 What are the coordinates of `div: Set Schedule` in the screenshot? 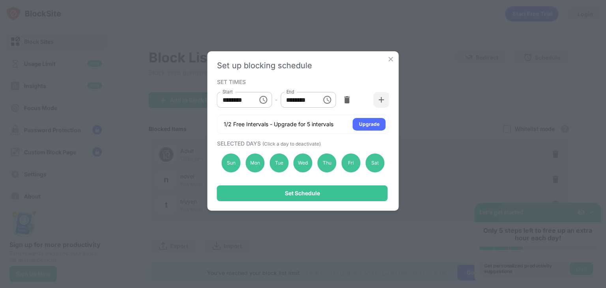 It's located at (302, 193).